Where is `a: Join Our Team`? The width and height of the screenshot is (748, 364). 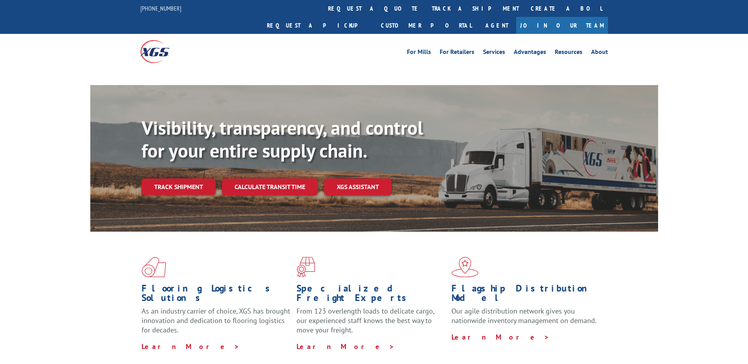 a: Join Our Team is located at coordinates (562, 25).